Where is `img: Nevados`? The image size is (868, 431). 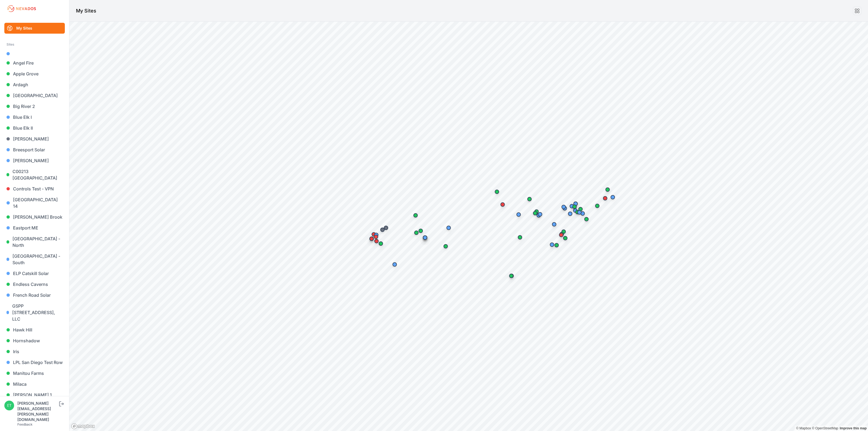
img: Nevados is located at coordinates (22, 9).